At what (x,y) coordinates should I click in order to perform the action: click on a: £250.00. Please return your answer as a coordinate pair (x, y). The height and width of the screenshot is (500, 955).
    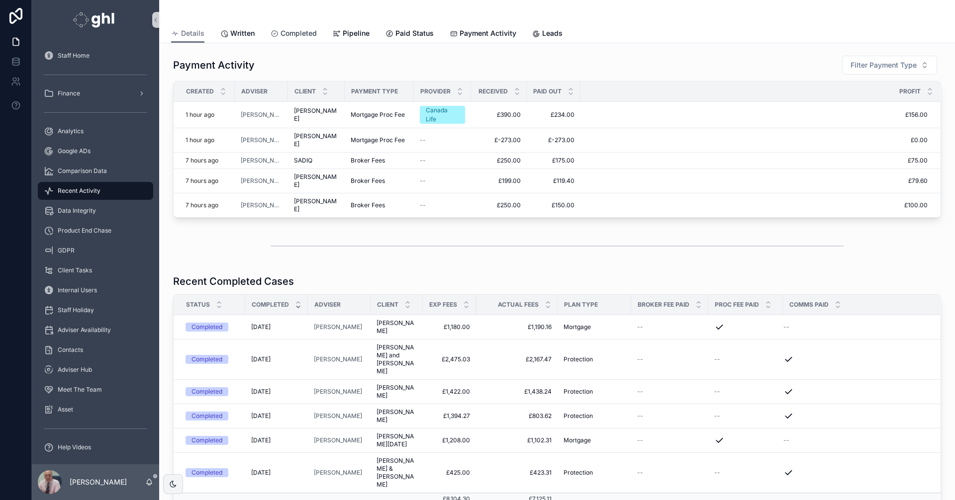
    Looking at the image, I should click on (499, 205).